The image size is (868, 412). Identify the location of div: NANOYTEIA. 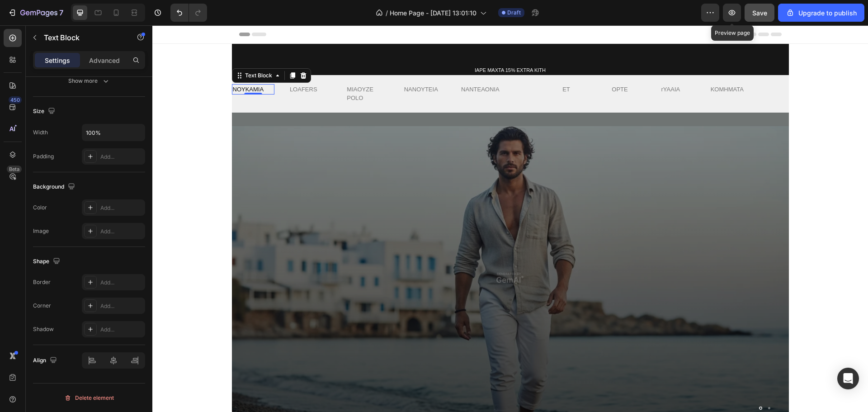
(272, 64).